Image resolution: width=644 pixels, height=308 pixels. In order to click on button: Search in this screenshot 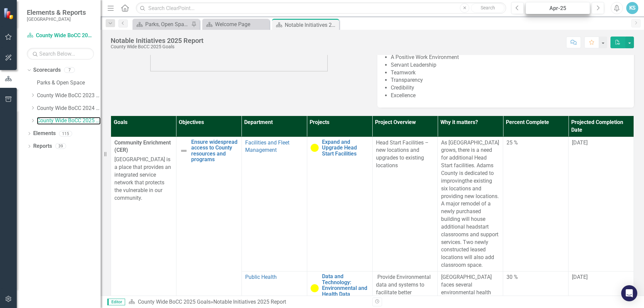, I will do `click(488, 8)`.